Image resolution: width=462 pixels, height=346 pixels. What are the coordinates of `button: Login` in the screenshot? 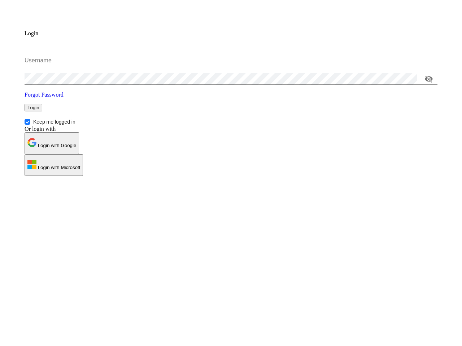 It's located at (33, 108).